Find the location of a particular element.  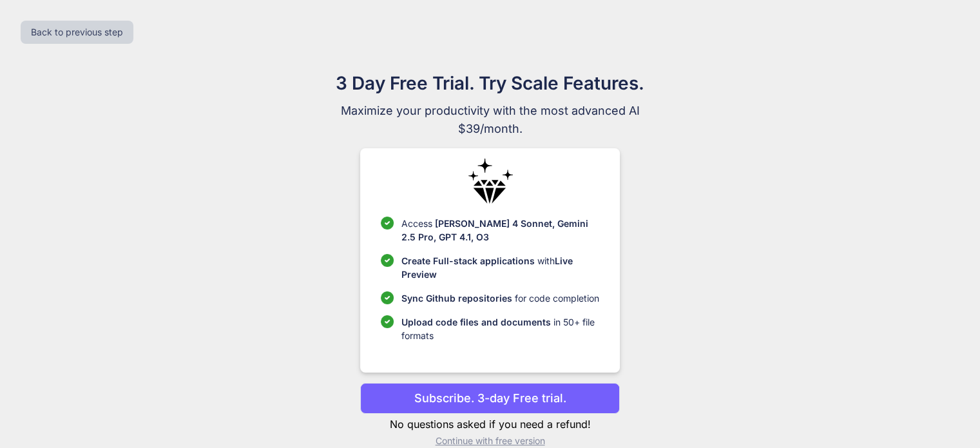

p: Continue with free version is located at coordinates (489, 441).